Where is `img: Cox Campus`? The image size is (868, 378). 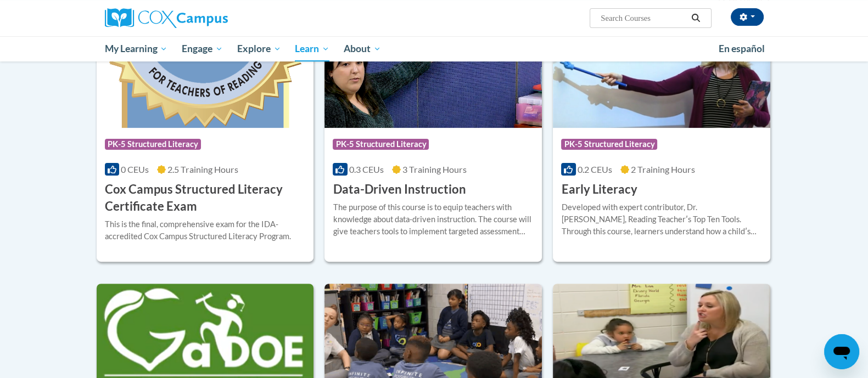
img: Cox Campus is located at coordinates (166, 18).